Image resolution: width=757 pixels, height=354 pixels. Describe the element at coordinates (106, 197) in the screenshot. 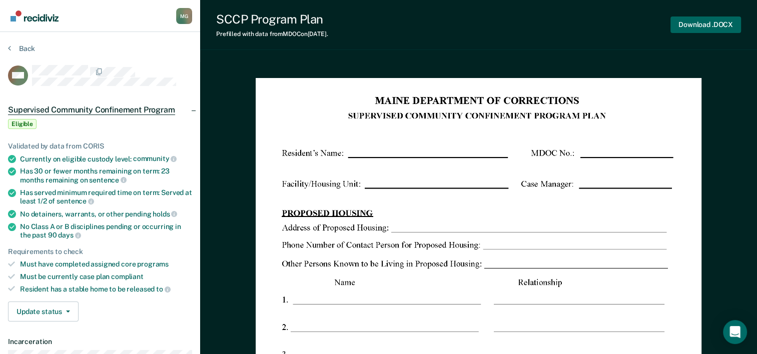

I see `div: Has served minimum required time on term: Served at least 1/2 of` at that location.